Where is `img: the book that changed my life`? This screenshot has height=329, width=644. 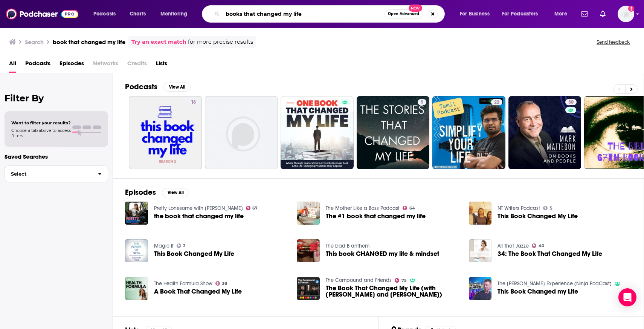 img: the book that changed my life is located at coordinates (136, 213).